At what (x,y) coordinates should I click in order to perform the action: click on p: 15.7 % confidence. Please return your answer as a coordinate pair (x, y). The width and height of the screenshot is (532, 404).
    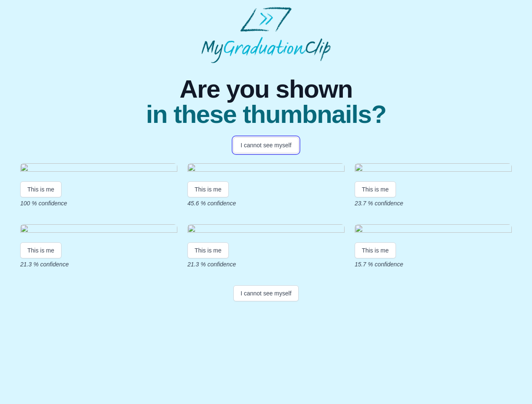
    Looking at the image, I should click on (433, 264).